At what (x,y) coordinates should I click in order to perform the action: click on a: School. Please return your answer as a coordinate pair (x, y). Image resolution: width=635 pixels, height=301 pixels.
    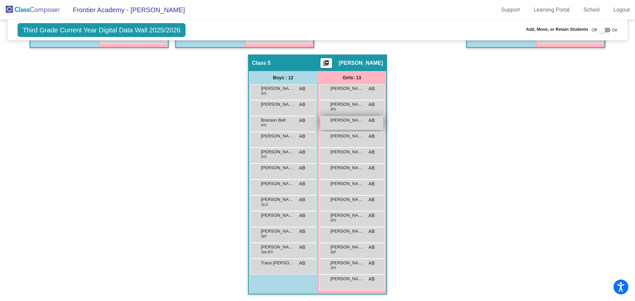
    Looking at the image, I should click on (591, 10).